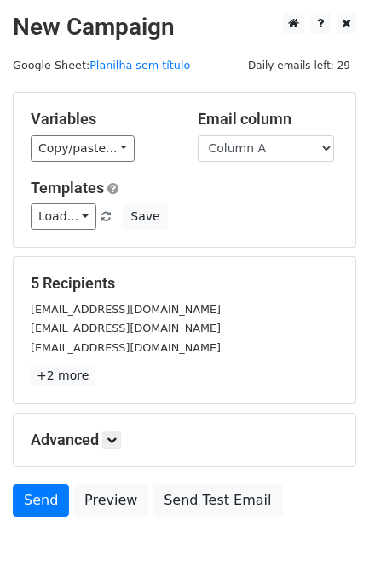  I want to click on h2: New Campaign, so click(184, 28).